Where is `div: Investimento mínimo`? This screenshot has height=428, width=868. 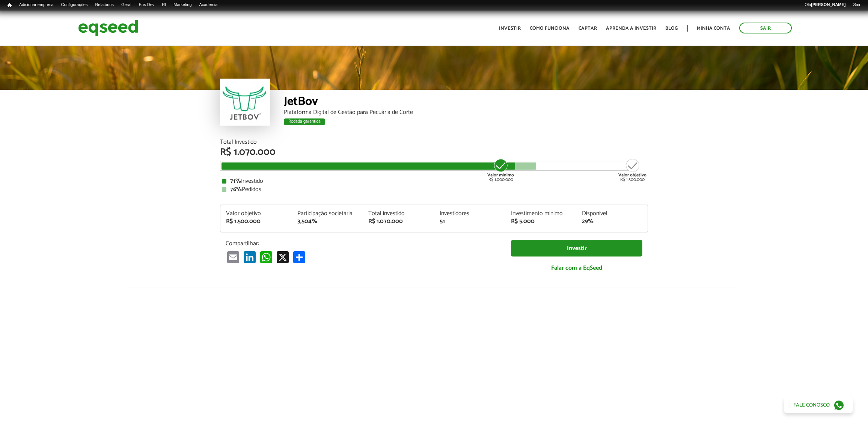
div: Investimento mínimo is located at coordinates (541, 213).